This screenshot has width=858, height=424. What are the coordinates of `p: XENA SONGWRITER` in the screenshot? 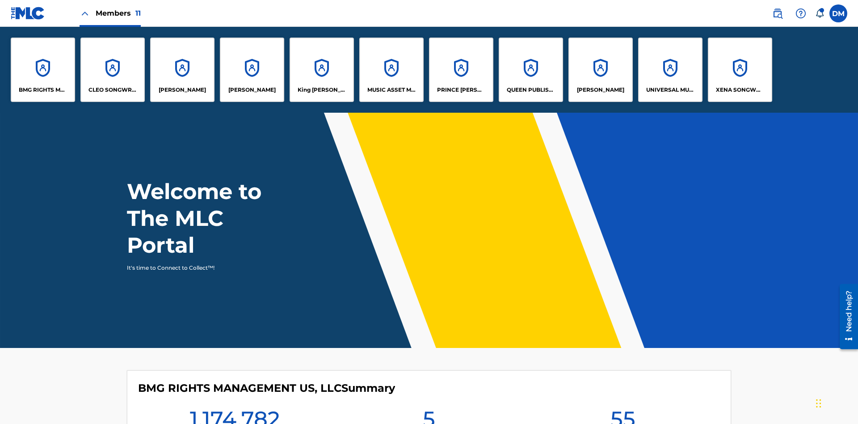 It's located at (740, 90).